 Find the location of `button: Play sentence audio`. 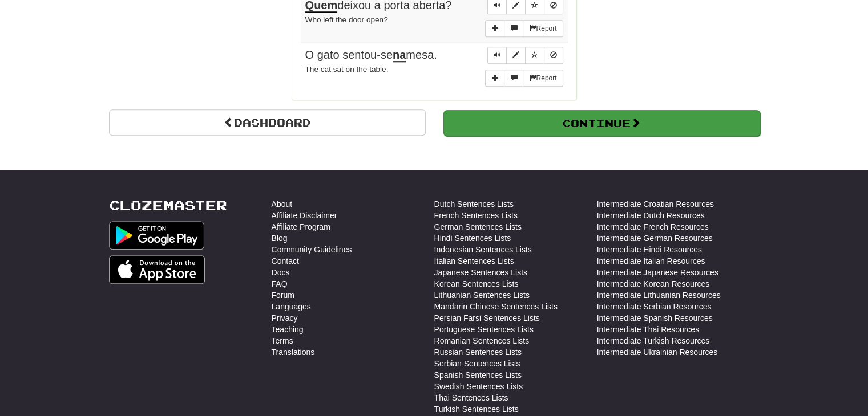

button: Play sentence audio is located at coordinates (497, 56).